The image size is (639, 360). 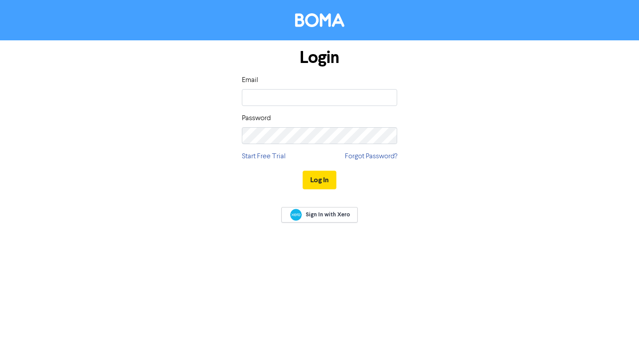 What do you see at coordinates (250, 80) in the screenshot?
I see `label: Email` at bounding box center [250, 80].